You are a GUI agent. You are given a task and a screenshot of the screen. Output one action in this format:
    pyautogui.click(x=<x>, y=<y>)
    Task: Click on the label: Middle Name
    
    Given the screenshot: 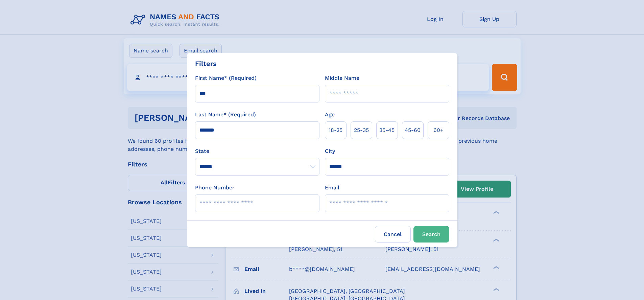 What is the action you would take?
    pyautogui.click(x=342, y=78)
    